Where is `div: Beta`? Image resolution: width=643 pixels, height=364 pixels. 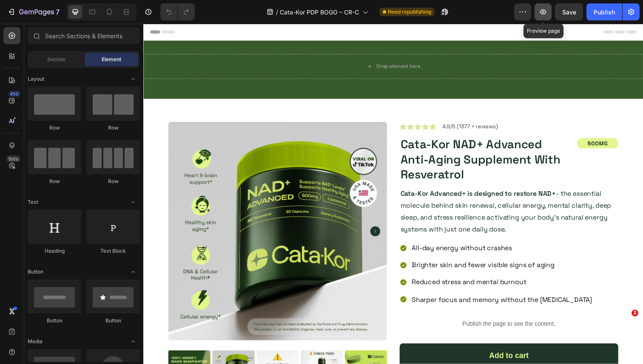 div: Beta is located at coordinates (13, 159).